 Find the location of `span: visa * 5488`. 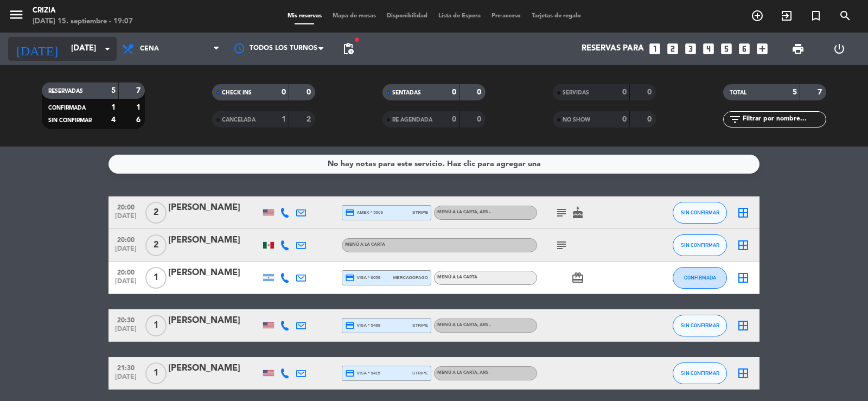

span: visa * 5488 is located at coordinates (362, 326).